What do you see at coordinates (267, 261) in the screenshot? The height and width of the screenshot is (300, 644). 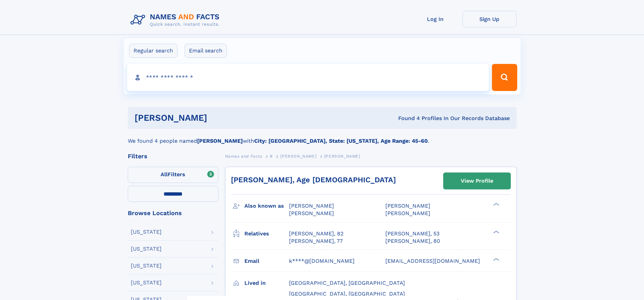 I see `h3: Email` at bounding box center [267, 261].